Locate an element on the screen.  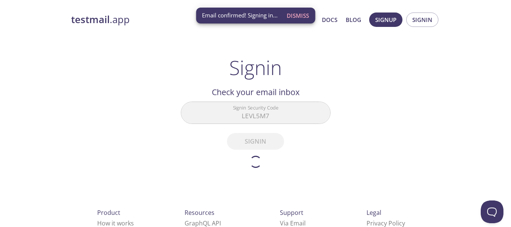
span: Signup is located at coordinates (386, 20).